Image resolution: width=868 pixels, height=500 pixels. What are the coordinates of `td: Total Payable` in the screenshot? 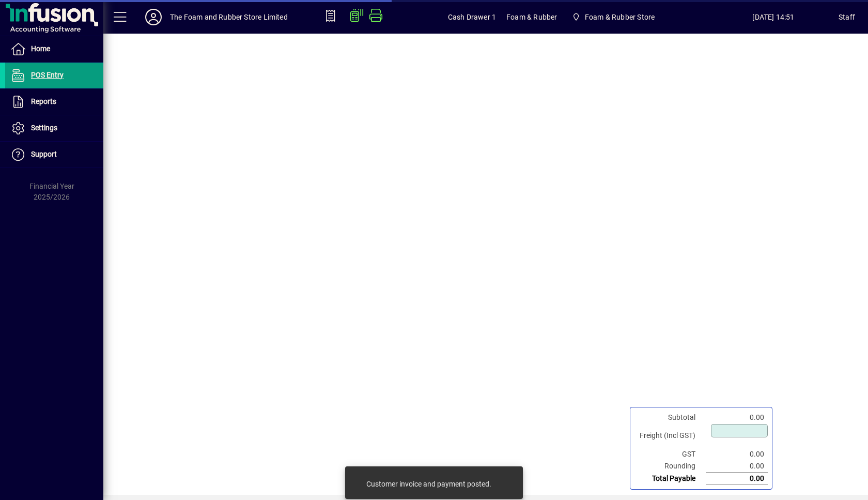 It's located at (670, 478).